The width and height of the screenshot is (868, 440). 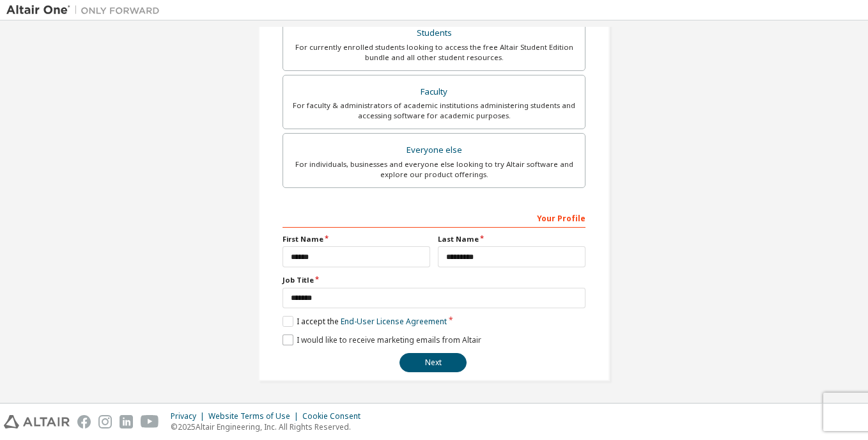 I want to click on img: instagram.svg, so click(x=105, y=421).